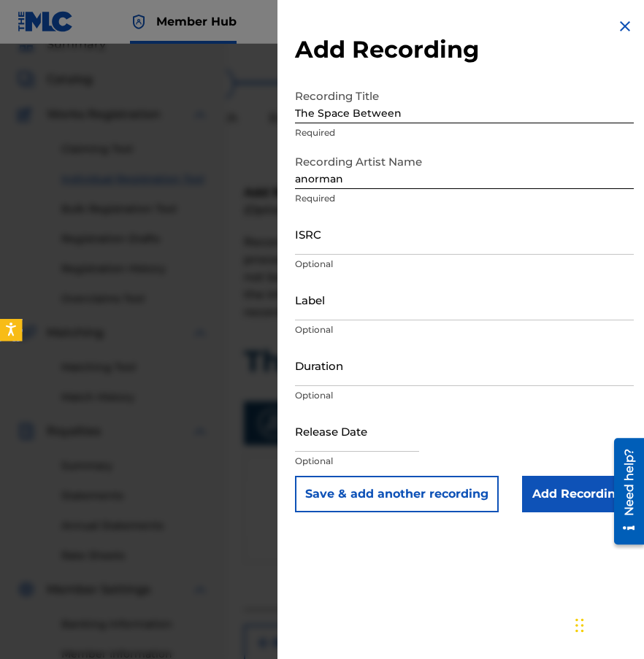 The image size is (644, 659). I want to click on div: Chat Widget, so click(608, 624).